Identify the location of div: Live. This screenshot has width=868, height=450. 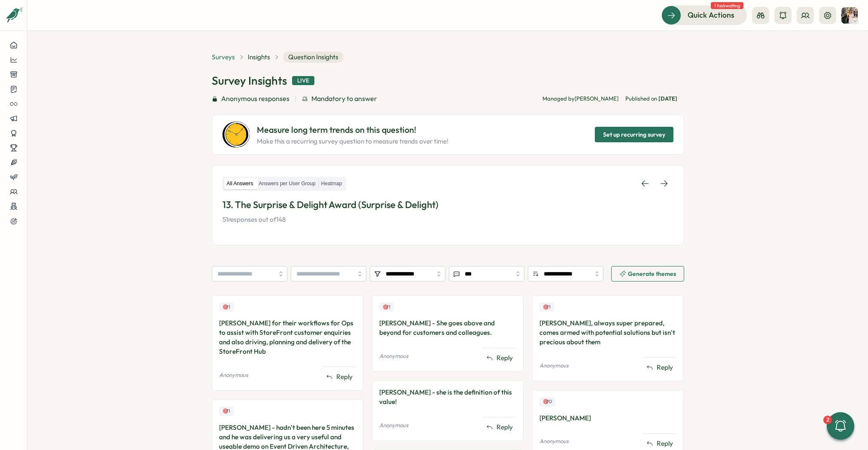
(304, 80).